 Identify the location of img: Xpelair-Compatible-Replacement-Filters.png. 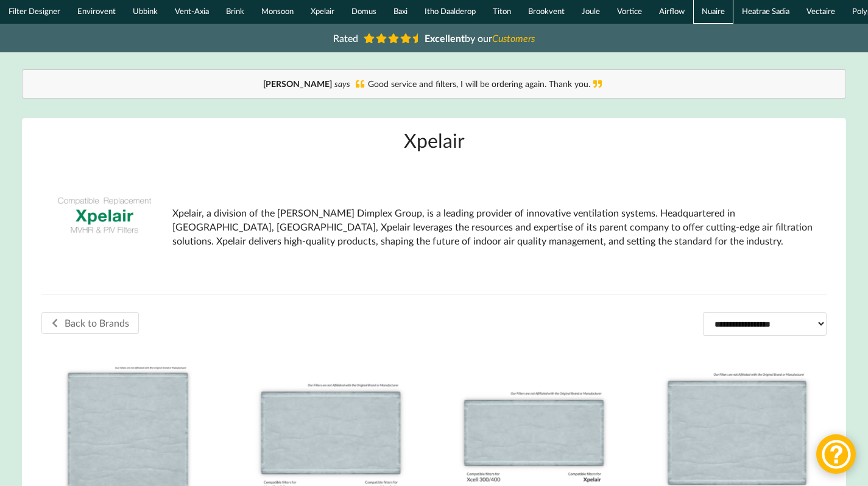
(104, 216).